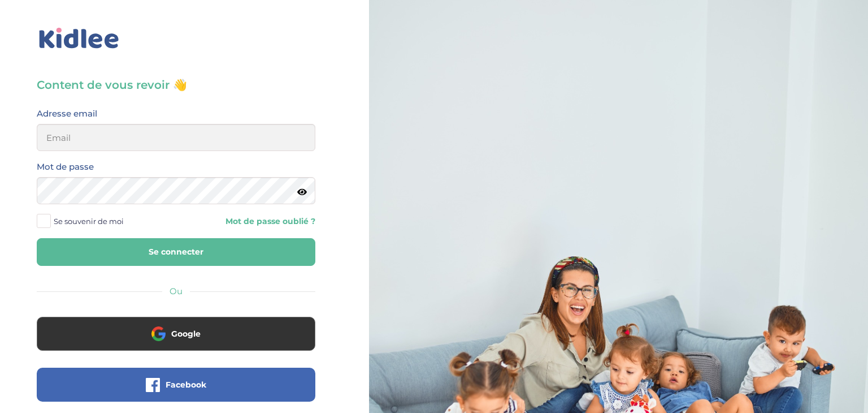 This screenshot has height=413, width=868. Describe the element at coordinates (176, 85) in the screenshot. I see `h3: Content de vous revoir 👋` at that location.